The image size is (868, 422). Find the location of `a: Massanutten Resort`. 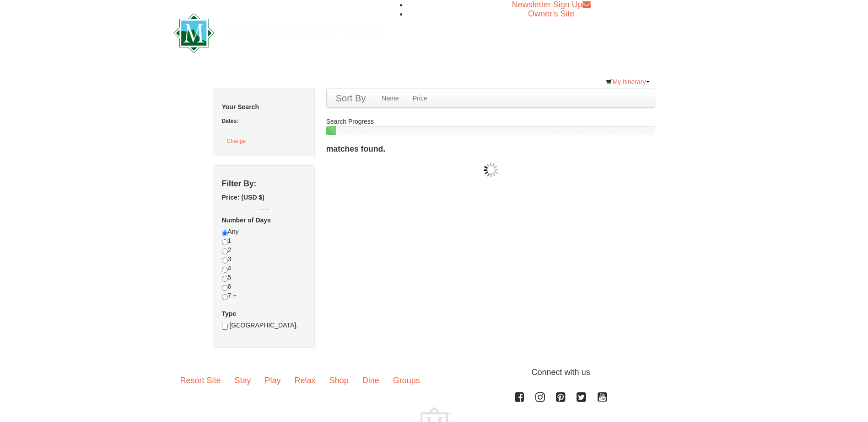

a: Massanutten Resort is located at coordinates (278, 31).